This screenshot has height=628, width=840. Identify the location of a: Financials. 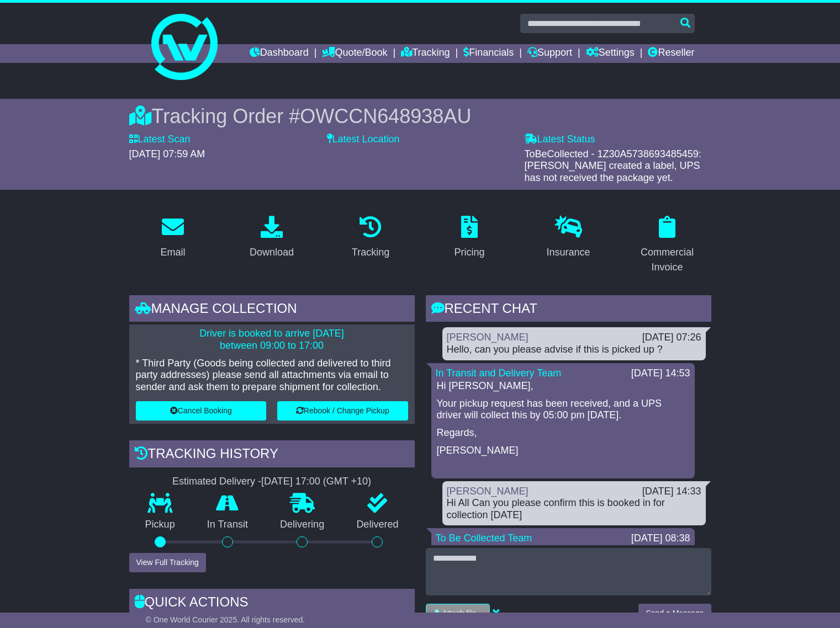
(488, 53).